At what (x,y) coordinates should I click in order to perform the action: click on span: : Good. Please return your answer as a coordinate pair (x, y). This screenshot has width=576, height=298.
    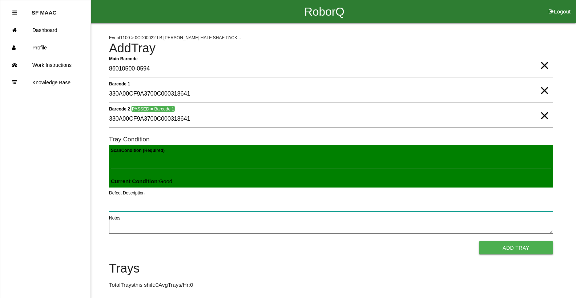
    Looking at the image, I should click on (141, 181).